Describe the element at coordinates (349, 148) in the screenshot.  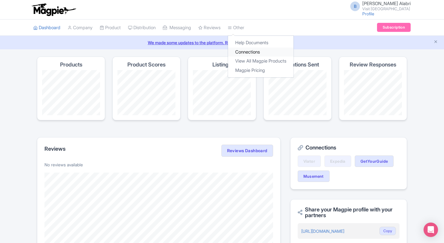
I see `h2: Connections` at that location.